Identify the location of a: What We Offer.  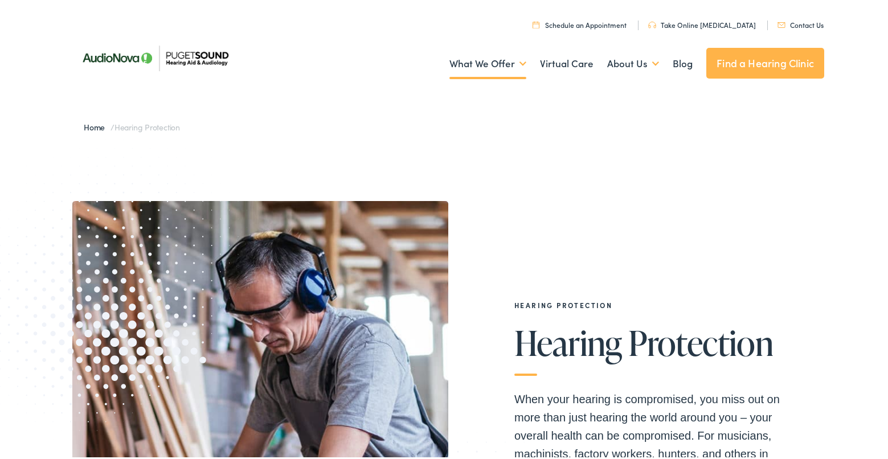
(488, 62).